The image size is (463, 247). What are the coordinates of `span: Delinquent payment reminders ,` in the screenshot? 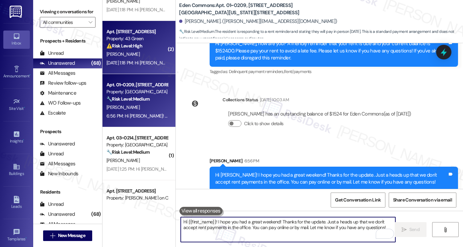 It's located at (256, 71).